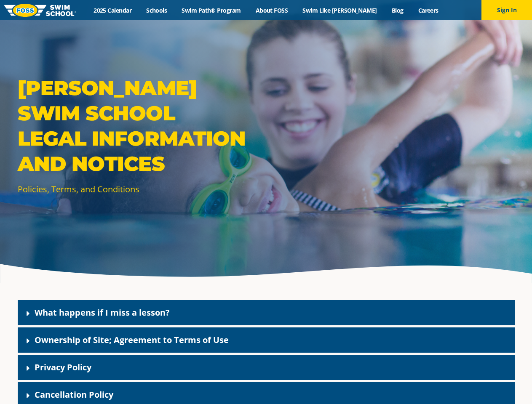 The image size is (532, 404). I want to click on a: Cancellation Policy, so click(74, 394).